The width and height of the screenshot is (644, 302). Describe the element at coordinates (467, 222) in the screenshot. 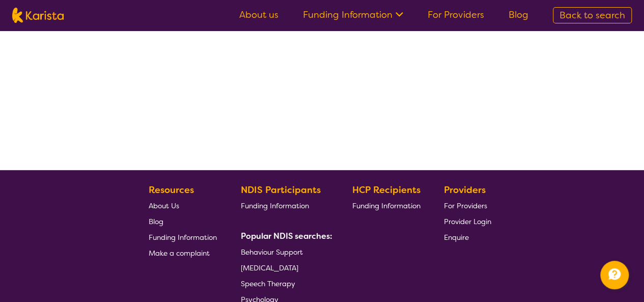

I see `span: Provider Login` at that location.